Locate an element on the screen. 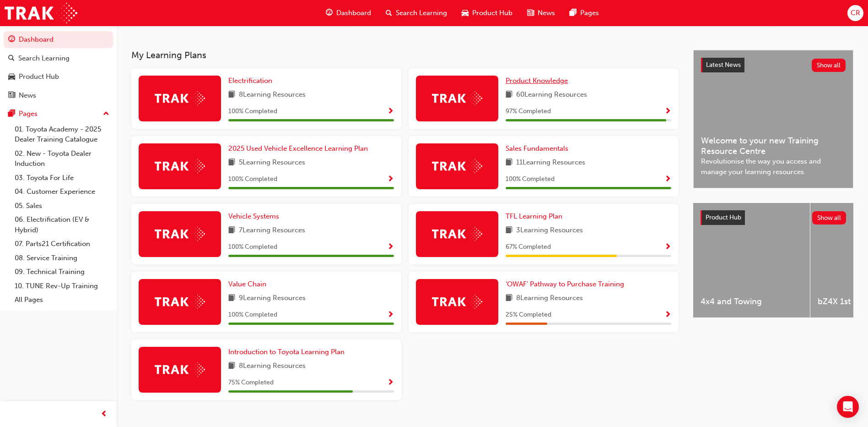  span: 4x4 and Towing is located at coordinates (751, 301).